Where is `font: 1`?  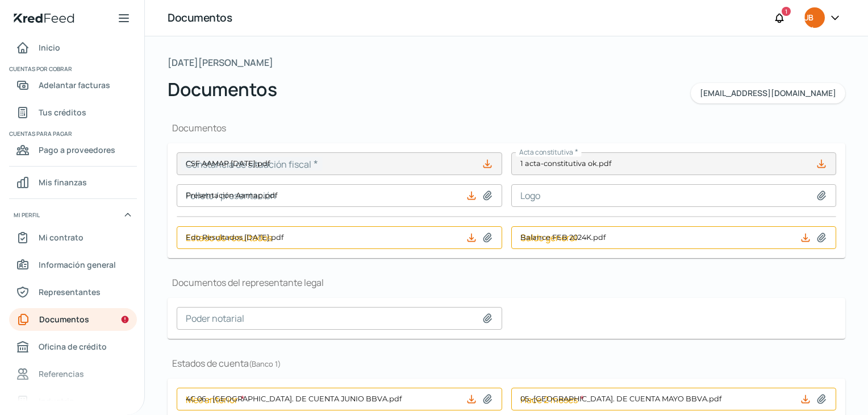 font: 1 is located at coordinates (786, 11).